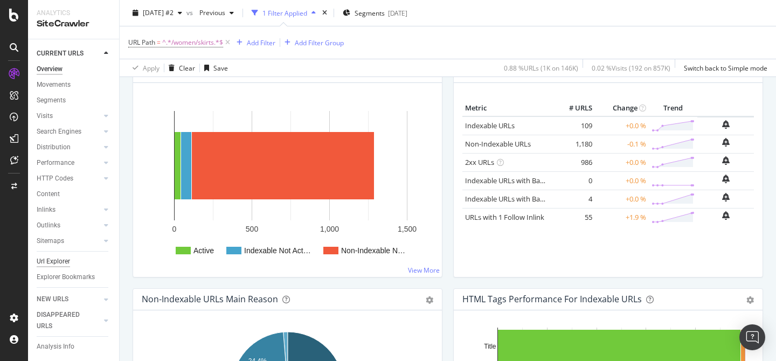  Describe the element at coordinates (220, 67) in the screenshot. I see `div: Save` at that location.